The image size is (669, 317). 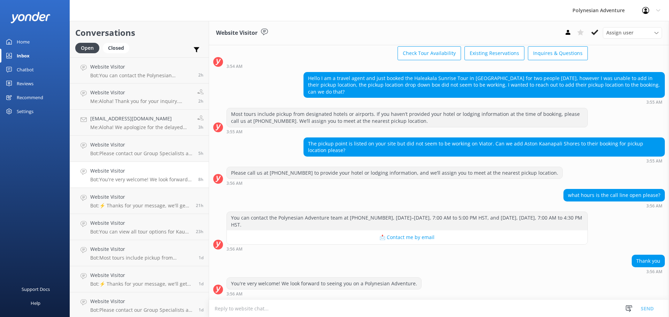 I want to click on div: Open, so click(x=87, y=48).